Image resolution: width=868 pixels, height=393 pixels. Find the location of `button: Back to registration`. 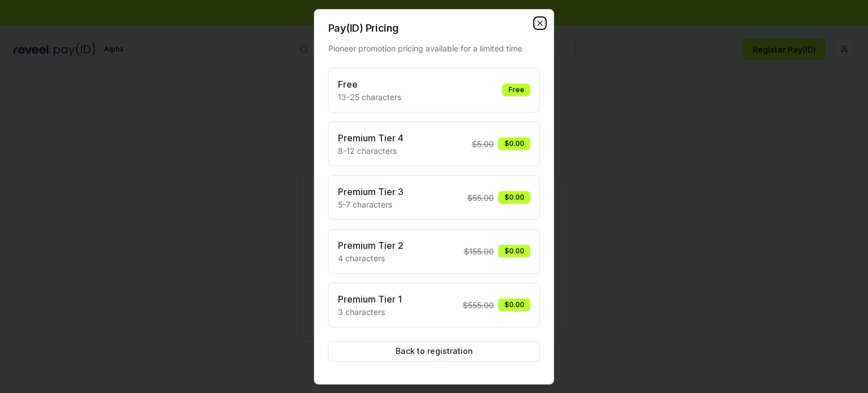

button: Back to registration is located at coordinates (434, 351).